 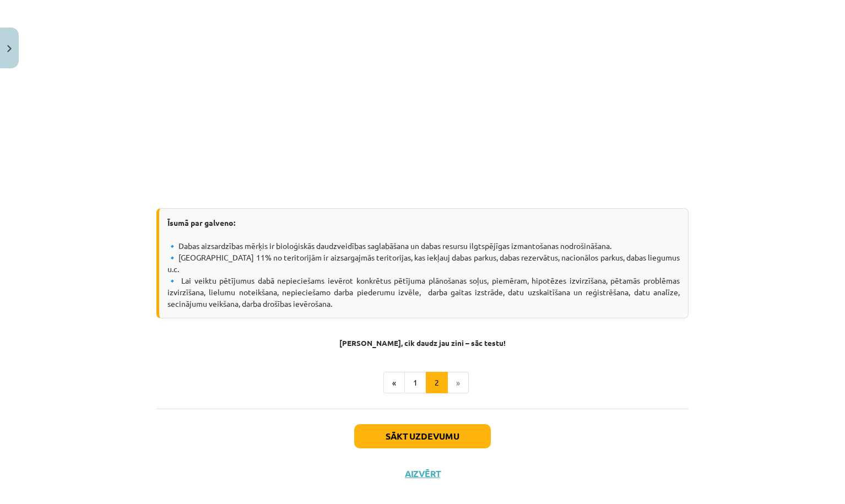 What do you see at coordinates (9, 48) in the screenshot?
I see `img: icon-close-lesson-0947bae3869378f0d4975bcd49f059093ad1ed9edebbc8119c70593378902aed.svg` at bounding box center [9, 48].